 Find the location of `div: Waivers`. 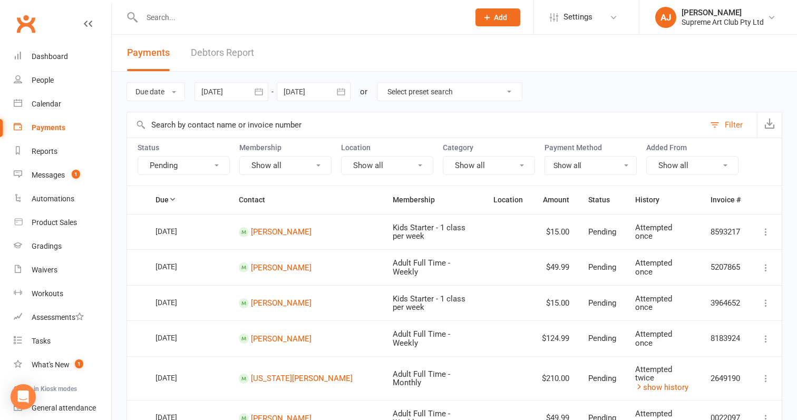

div: Waivers is located at coordinates (44, 270).